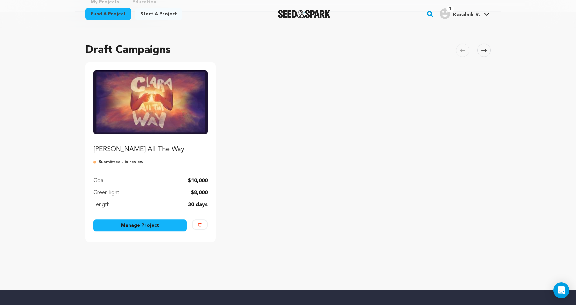  I want to click on h2: Draft Campaigns, so click(128, 50).